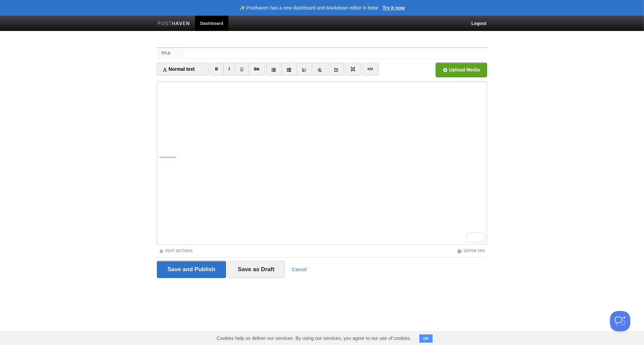 The image size is (644, 345). I want to click on span: Cookies help us deliver our services. By using our services, you agree to our use of cookies., so click(314, 338).